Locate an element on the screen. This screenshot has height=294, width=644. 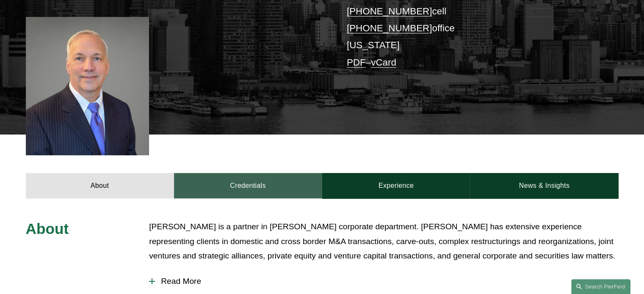
a: Experience is located at coordinates (396, 186).